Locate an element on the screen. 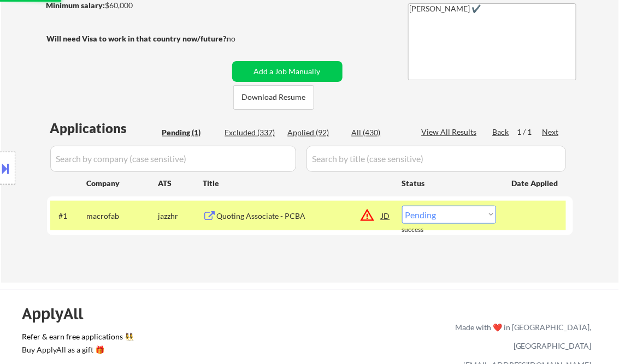  div: JD is located at coordinates (386, 215).